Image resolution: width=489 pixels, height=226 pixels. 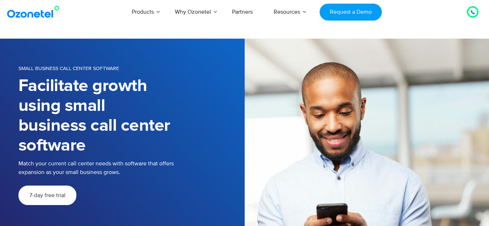 What do you see at coordinates (47, 196) in the screenshot?
I see `a: 7-day free trial` at bounding box center [47, 196].